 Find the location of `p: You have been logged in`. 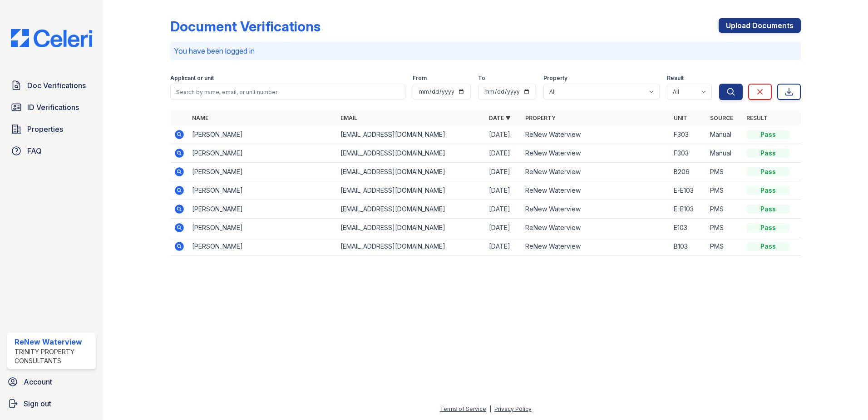

p: You have been logged in is located at coordinates (486, 51).